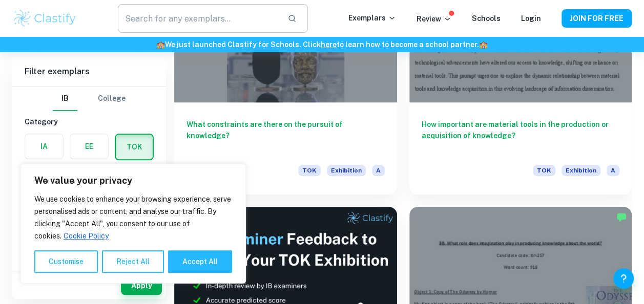  Describe the element at coordinates (44, 147) in the screenshot. I see `button: IA` at that location.